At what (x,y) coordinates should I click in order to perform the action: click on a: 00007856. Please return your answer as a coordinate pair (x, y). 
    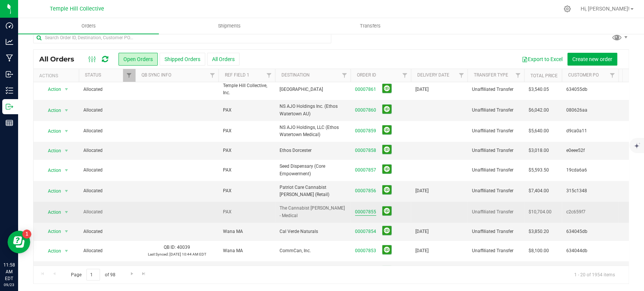
    Looking at the image, I should click on (366, 191).